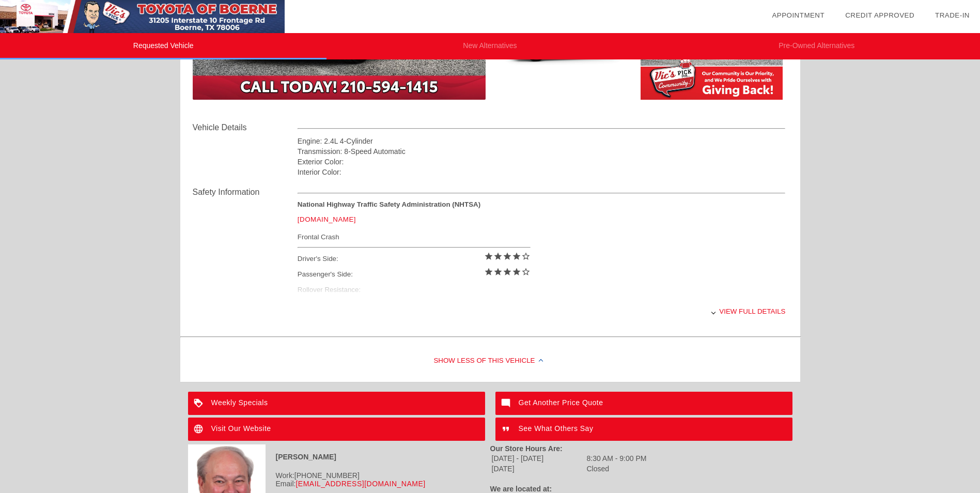 The height and width of the screenshot is (493, 980). I want to click on div: Engine: 2.4L 4-Cylinder, so click(542, 141).